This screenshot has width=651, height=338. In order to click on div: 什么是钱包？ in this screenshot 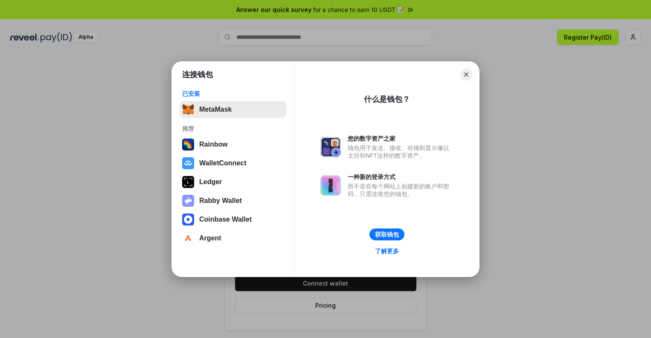, I will do `click(387, 99)`.